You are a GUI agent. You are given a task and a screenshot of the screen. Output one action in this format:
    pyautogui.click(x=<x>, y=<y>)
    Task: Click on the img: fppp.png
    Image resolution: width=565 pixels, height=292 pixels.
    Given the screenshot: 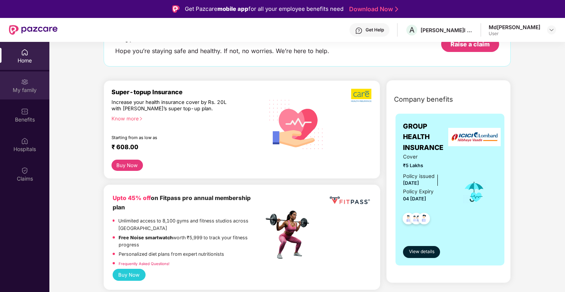 What is the action you would take?
    pyautogui.click(x=349, y=201)
    